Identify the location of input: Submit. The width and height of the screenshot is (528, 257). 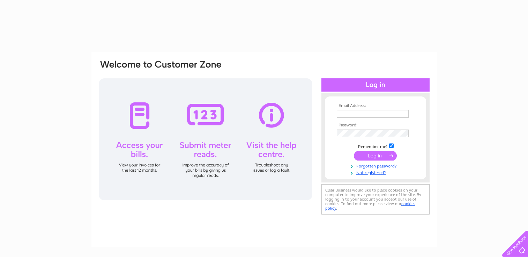
(375, 156).